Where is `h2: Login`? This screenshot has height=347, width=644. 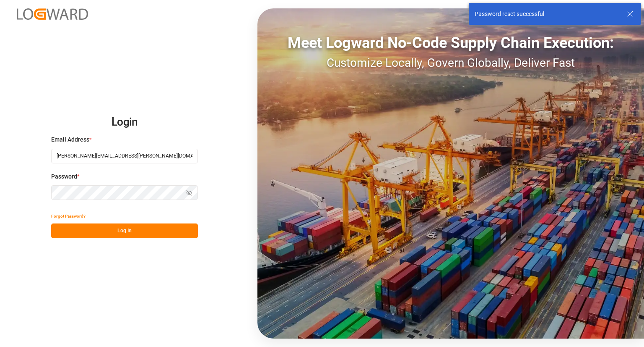 h2: Login is located at coordinates (125, 122).